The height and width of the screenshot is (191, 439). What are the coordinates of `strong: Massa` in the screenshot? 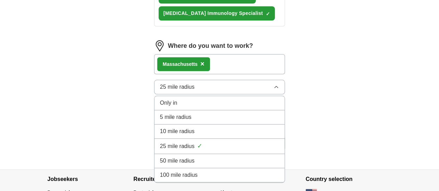 It's located at (170, 64).